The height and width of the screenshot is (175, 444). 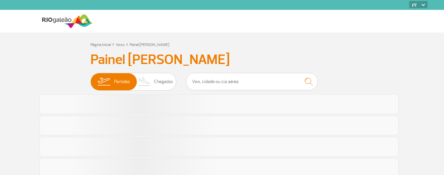 What do you see at coordinates (101, 45) in the screenshot?
I see `a: Página Inicial` at bounding box center [101, 45].